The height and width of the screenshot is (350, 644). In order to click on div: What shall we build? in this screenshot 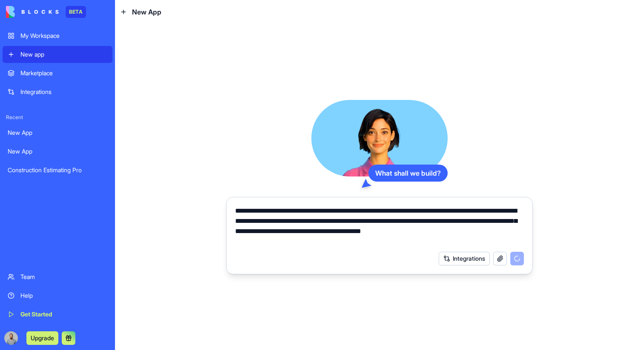, I will do `click(408, 173)`.